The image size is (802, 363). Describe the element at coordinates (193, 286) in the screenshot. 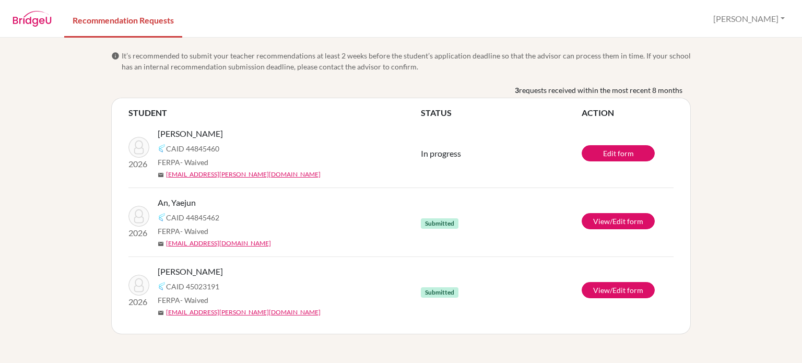

I see `span: CAID 45023191` at that location.